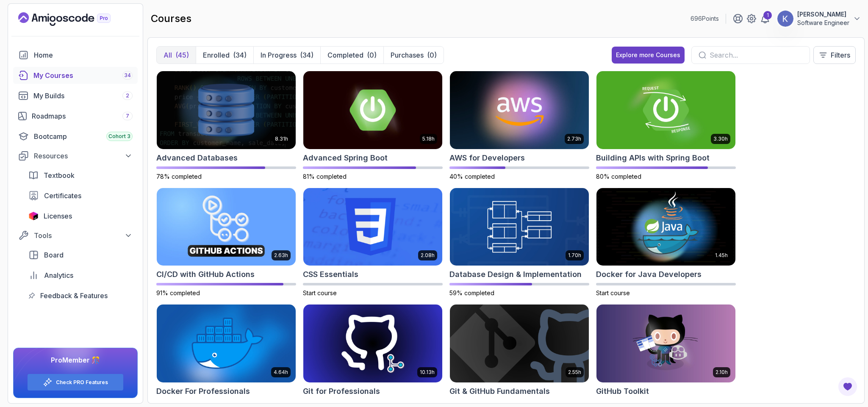 The width and height of the screenshot is (868, 407). What do you see at coordinates (216, 55) in the screenshot?
I see `p: Enrolled` at bounding box center [216, 55].